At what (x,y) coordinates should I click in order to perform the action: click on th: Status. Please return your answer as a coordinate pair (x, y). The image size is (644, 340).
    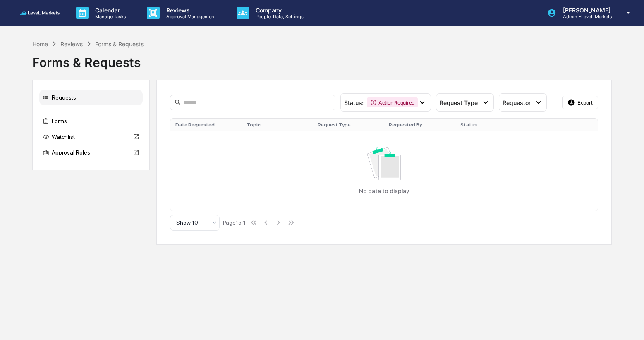
    Looking at the image, I should click on (491, 125).